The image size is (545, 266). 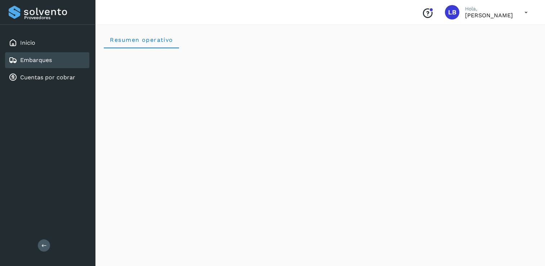 I want to click on a: Cuentas por cobrar, so click(x=48, y=77).